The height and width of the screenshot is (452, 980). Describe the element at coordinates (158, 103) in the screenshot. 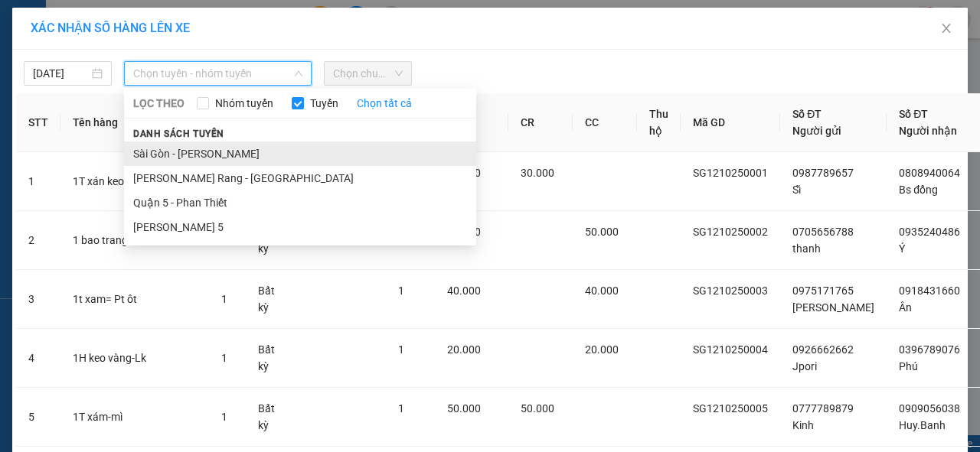

I see `span: LỌC THEO` at that location.